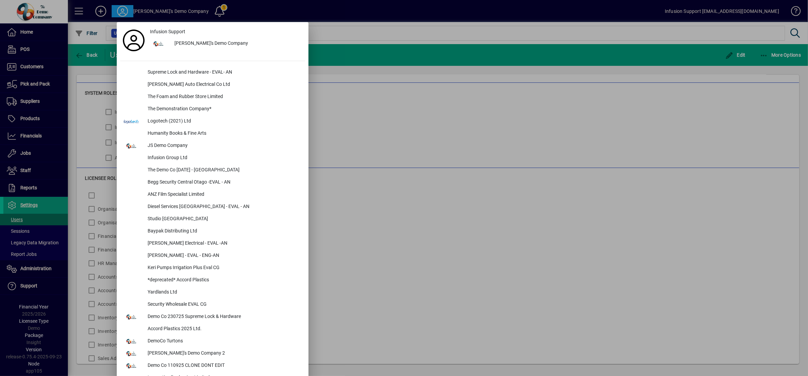 Image resolution: width=808 pixels, height=376 pixels. Describe the element at coordinates (224, 341) in the screenshot. I see `div: DemoCo Turtons` at that location.